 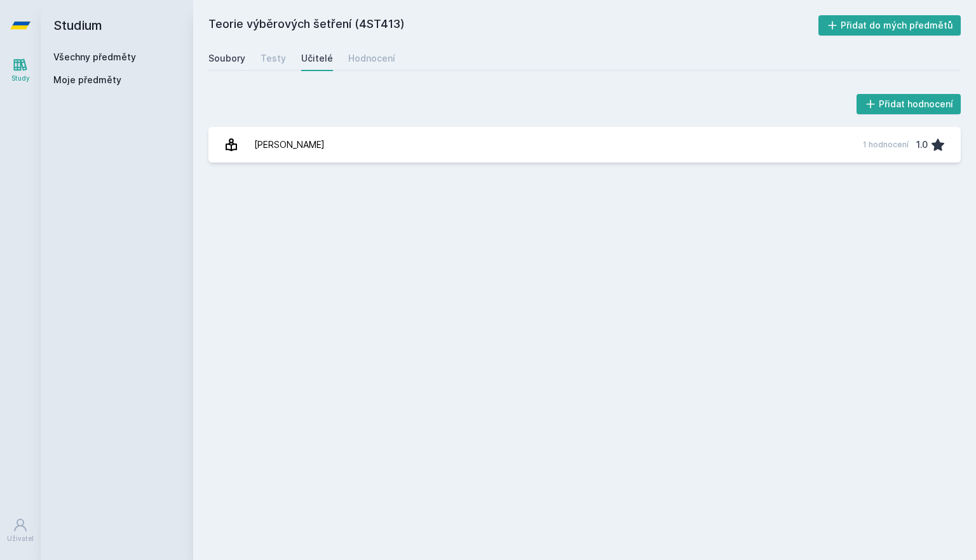 I want to click on button: Přidat do mých předmětů, so click(x=890, y=25).